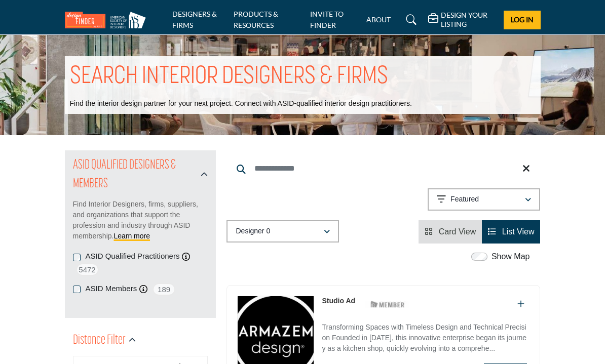 This screenshot has height=364, width=605. I want to click on button: Designer 0, so click(283, 231).